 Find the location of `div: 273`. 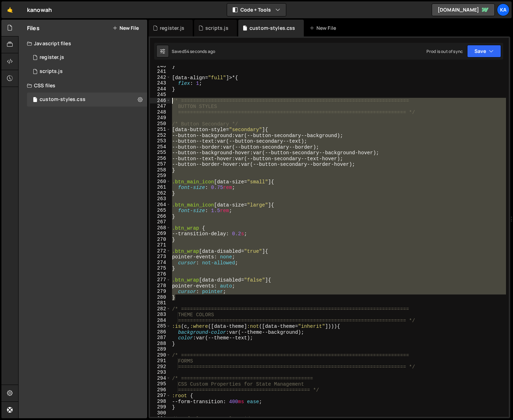

div: 273 is located at coordinates (160, 256).